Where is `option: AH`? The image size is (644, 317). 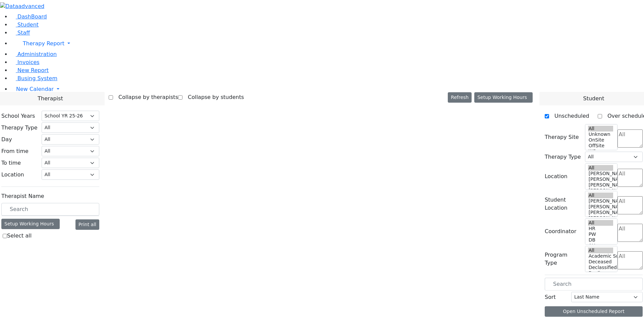
option: AH is located at coordinates (601, 246).